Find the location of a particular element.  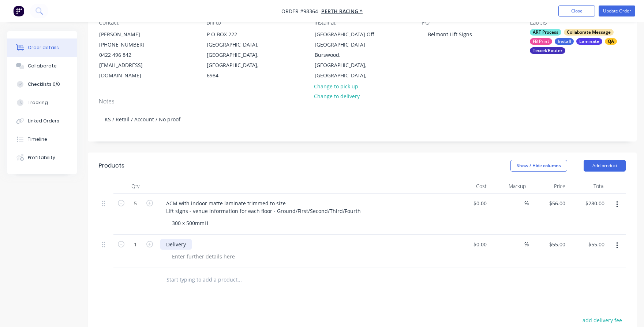

div: Cost is located at coordinates (470, 186).